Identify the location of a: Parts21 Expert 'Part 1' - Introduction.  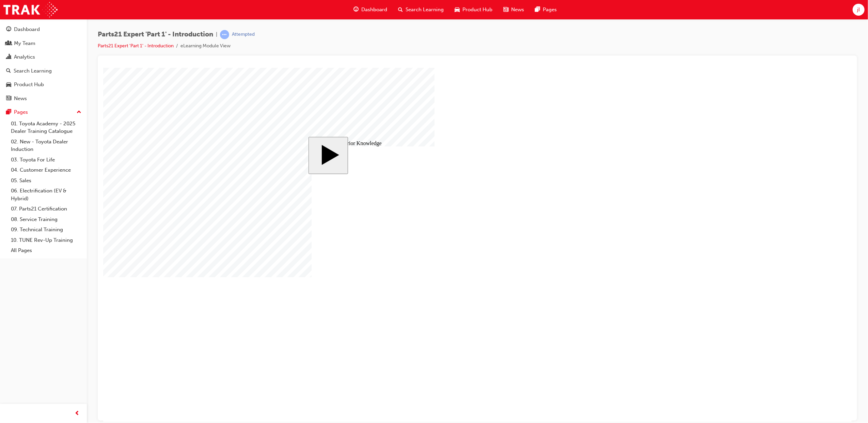
(136, 46).